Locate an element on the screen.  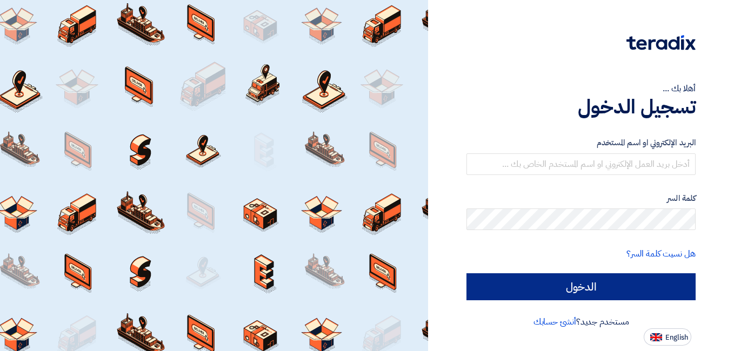
button: English is located at coordinates (668, 337).